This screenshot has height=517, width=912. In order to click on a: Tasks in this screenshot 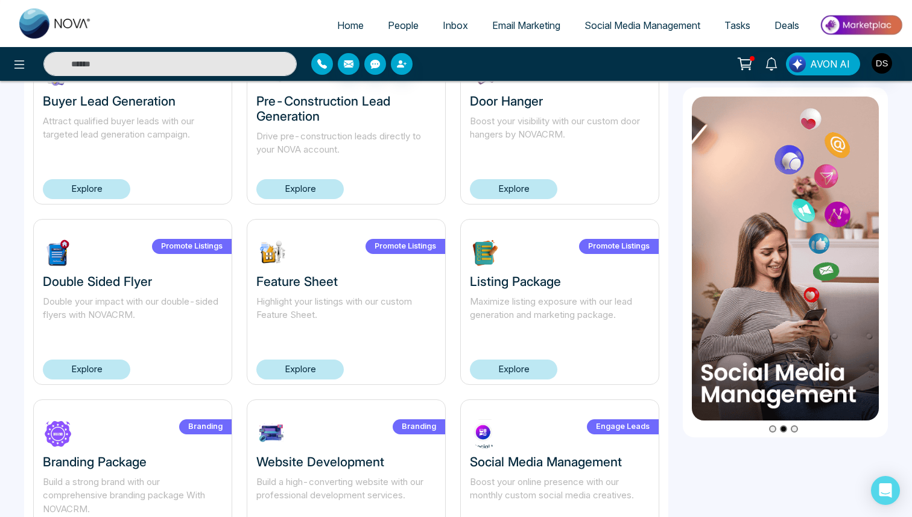, I will do `click(737, 25)`.